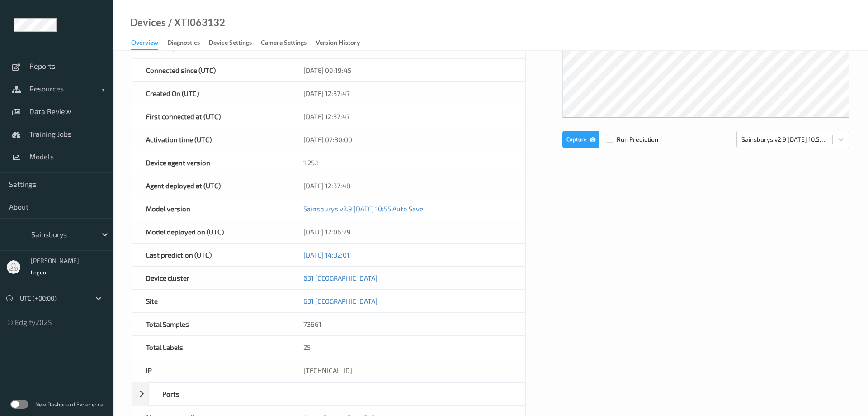 The height and width of the screenshot is (416, 868). Describe the element at coordinates (211, 370) in the screenshot. I see `div: IP` at that location.